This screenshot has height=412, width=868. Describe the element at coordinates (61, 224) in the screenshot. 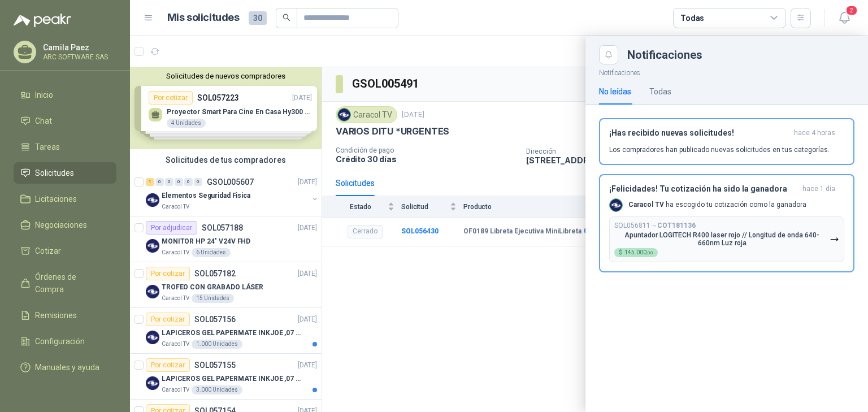

I see `span: Negociaciones` at that location.